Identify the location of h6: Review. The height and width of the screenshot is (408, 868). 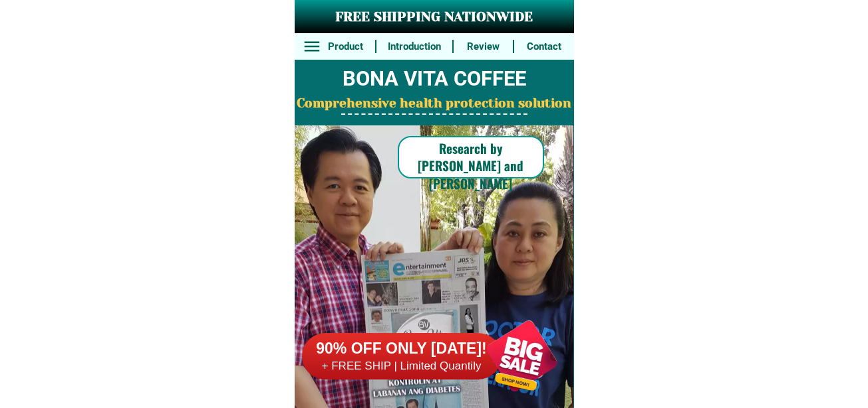
(484, 46).